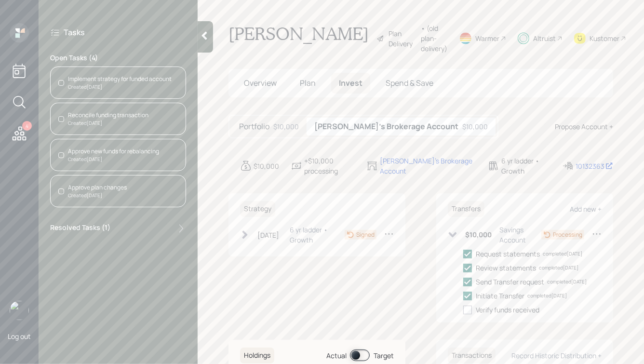 The height and width of the screenshot is (364, 644). What do you see at coordinates (118, 58) in the screenshot?
I see `label: Open Tasks ( 4 )` at bounding box center [118, 58].